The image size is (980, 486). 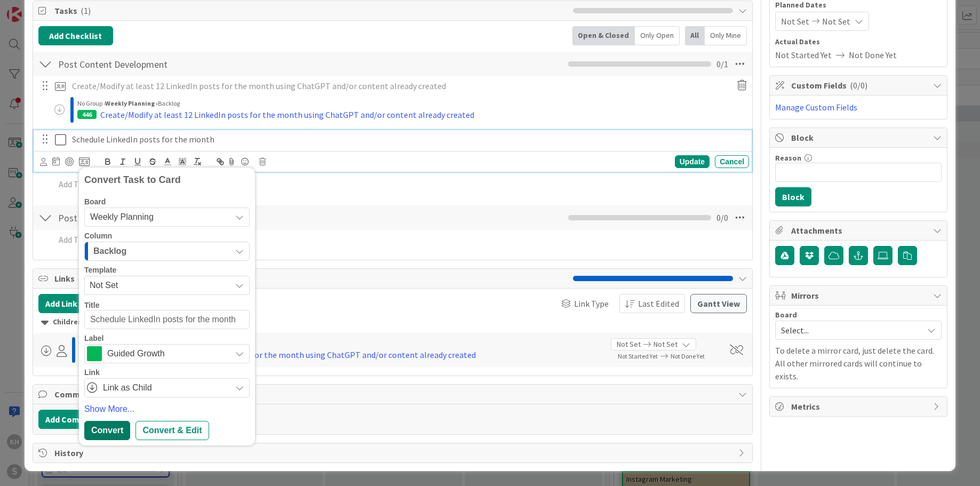 What do you see at coordinates (859, 137) in the screenshot?
I see `span: Block` at bounding box center [859, 137].